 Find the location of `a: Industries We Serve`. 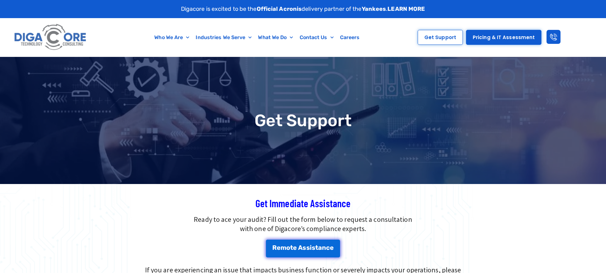

a: Industries We Serve is located at coordinates (224, 38).